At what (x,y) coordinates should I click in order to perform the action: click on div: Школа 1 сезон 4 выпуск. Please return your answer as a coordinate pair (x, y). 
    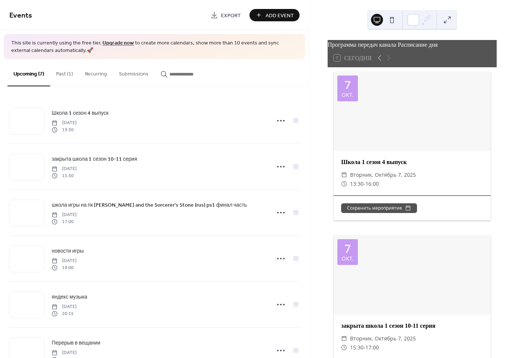
    Looking at the image, I should click on (412, 162).